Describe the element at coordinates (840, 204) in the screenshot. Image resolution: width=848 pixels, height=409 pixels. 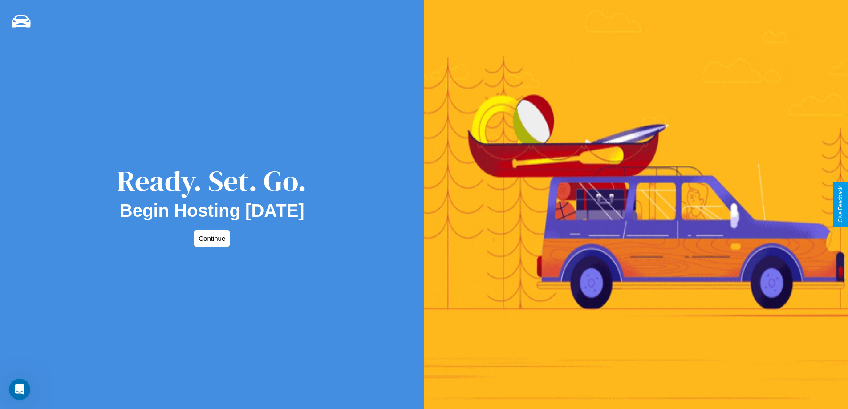
I see `div: Give Feedback` at that location.